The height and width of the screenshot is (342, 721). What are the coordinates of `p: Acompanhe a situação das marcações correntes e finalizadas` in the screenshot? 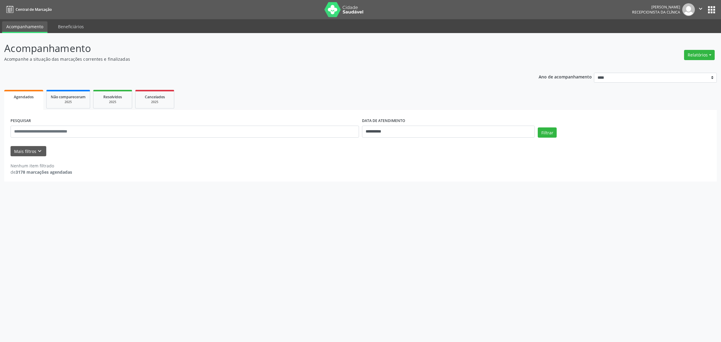 It's located at (254, 59).